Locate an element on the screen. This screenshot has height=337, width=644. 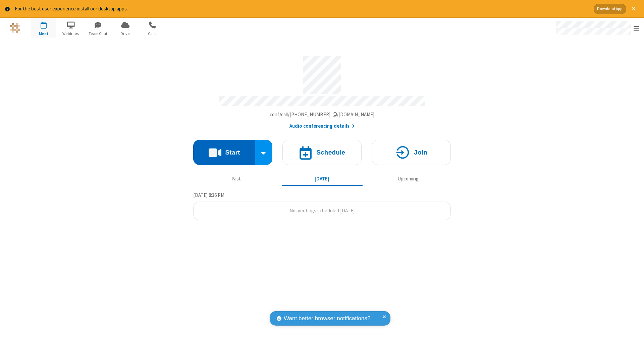
button: Download App is located at coordinates (610, 9).